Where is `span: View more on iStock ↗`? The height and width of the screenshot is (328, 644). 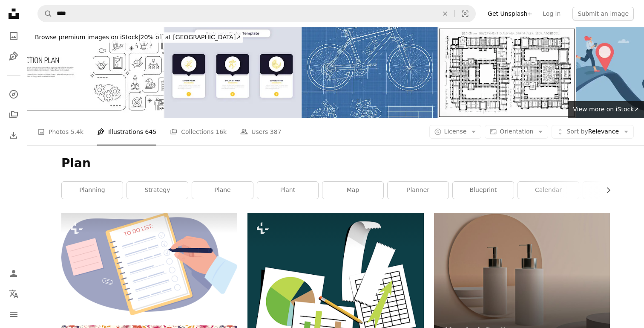 span: View more on iStock ↗ is located at coordinates (605, 109).